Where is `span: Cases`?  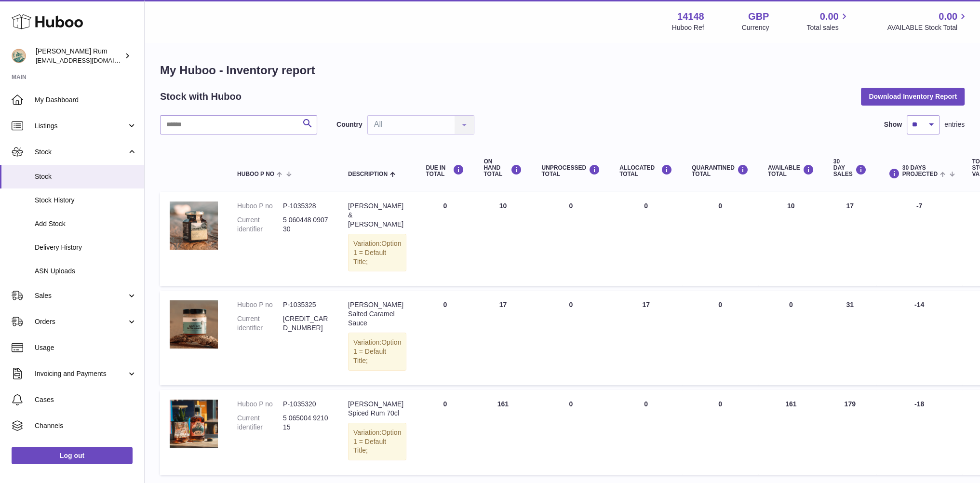
span: Cases is located at coordinates (86, 400).